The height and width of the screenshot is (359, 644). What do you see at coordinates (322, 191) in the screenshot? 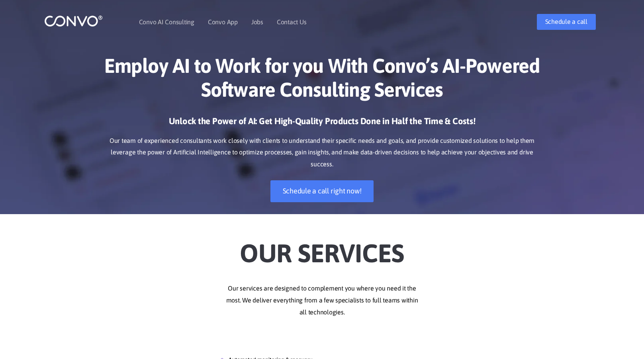
I see `a: Schedule a call right now!` at bounding box center [322, 191].